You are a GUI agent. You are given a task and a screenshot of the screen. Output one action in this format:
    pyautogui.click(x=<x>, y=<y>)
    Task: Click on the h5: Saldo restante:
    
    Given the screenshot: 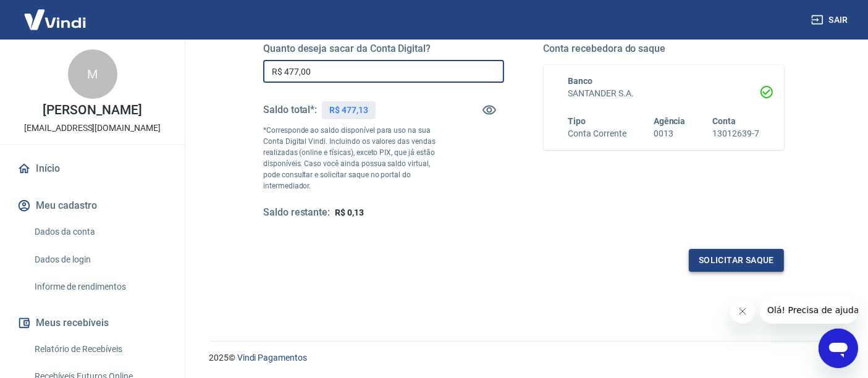 What is the action you would take?
    pyautogui.click(x=297, y=212)
    